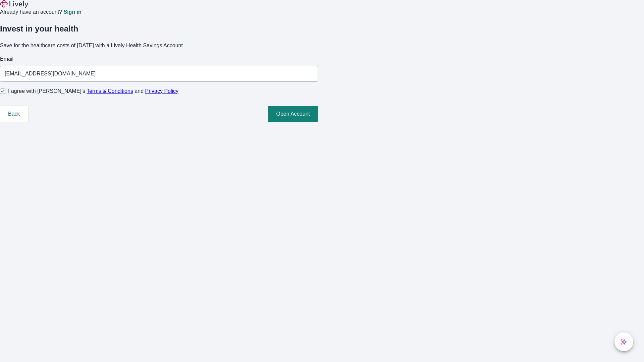 Image resolution: width=644 pixels, height=362 pixels. Describe the element at coordinates (72, 12) in the screenshot. I see `div: Sign in` at that location.